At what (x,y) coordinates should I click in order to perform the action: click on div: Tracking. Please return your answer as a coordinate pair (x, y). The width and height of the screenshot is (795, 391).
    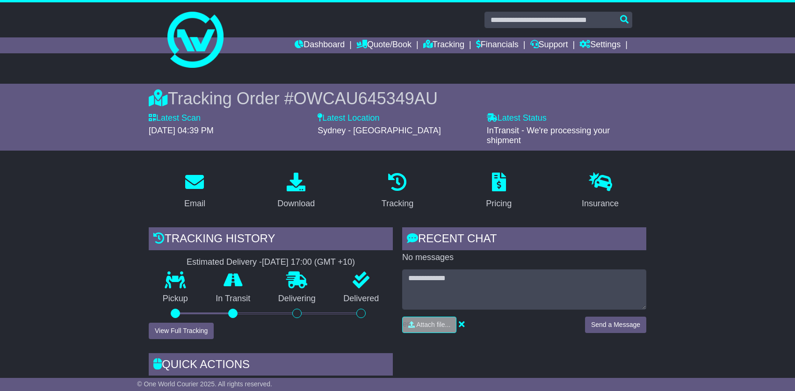
    Looking at the image, I should click on (398, 204).